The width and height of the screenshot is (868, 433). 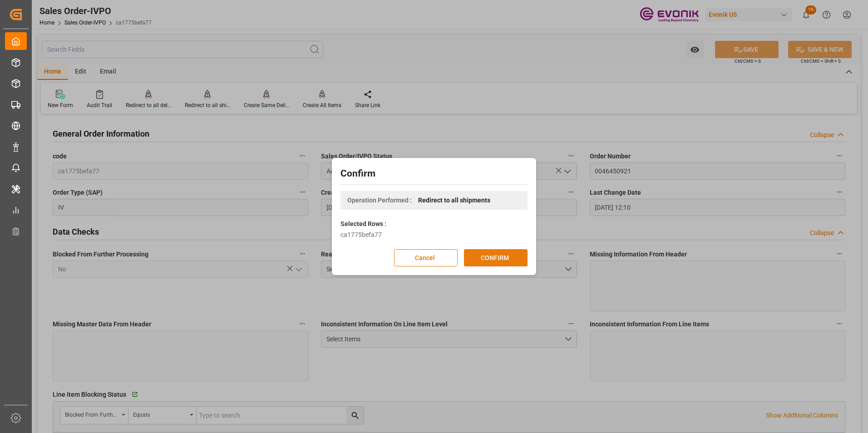 What do you see at coordinates (426, 258) in the screenshot?
I see `button: Cancel` at bounding box center [426, 258].